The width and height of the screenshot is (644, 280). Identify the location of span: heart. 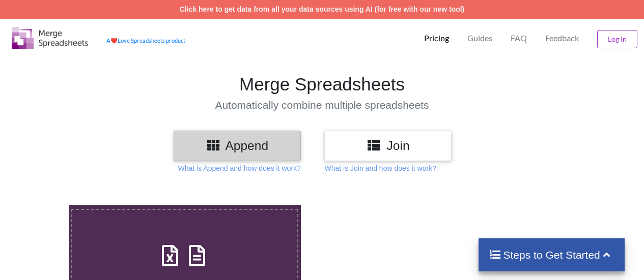
(114, 40).